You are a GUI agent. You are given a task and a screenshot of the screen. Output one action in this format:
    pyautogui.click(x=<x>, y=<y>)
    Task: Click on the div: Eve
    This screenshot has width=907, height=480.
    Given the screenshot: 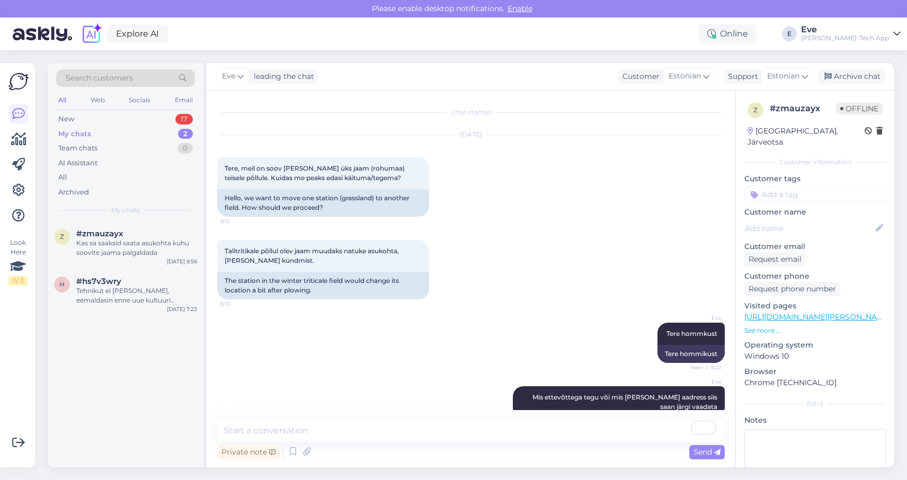 What is the action you would take?
    pyautogui.click(x=845, y=30)
    